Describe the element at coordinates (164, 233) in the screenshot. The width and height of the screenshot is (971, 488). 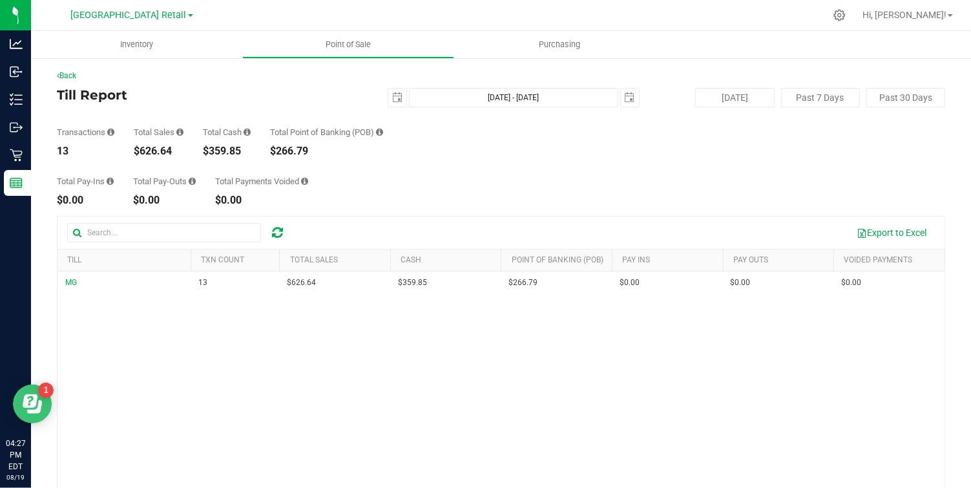
I see `input: Search...` at that location.